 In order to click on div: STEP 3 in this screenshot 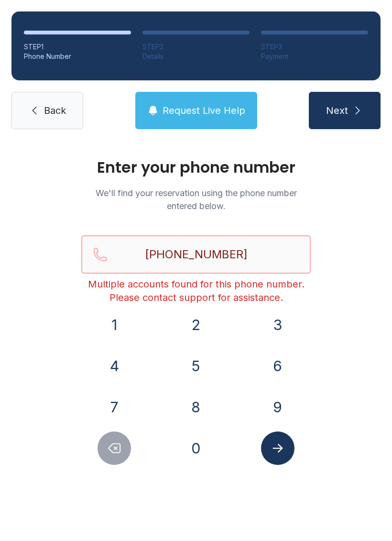, I will do `click(314, 47)`.